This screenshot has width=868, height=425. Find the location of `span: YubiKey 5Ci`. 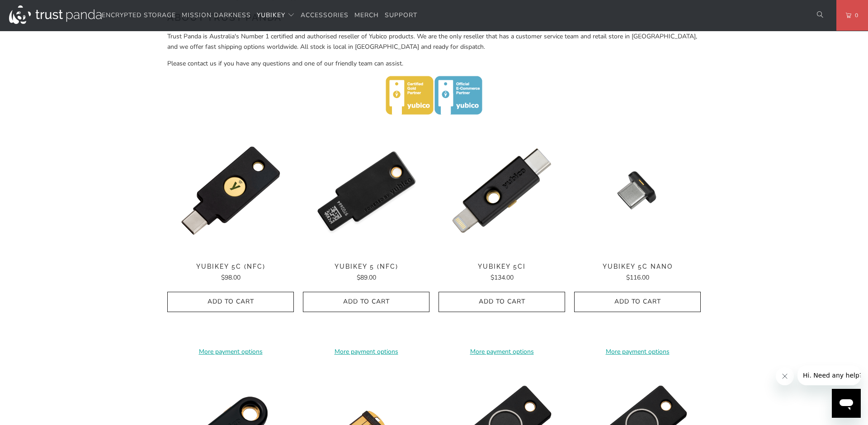

span: YubiKey 5Ci is located at coordinates (502, 266).